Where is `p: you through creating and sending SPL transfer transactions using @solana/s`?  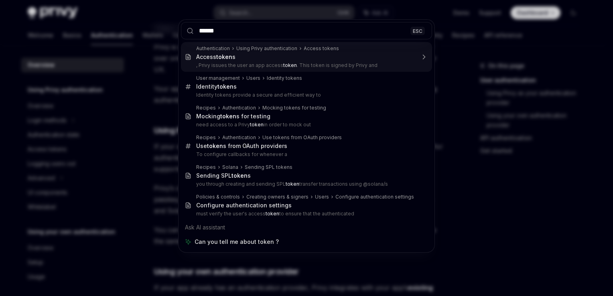
p: you through creating and sending SPL transfer transactions using @solana/s is located at coordinates (306, 184).